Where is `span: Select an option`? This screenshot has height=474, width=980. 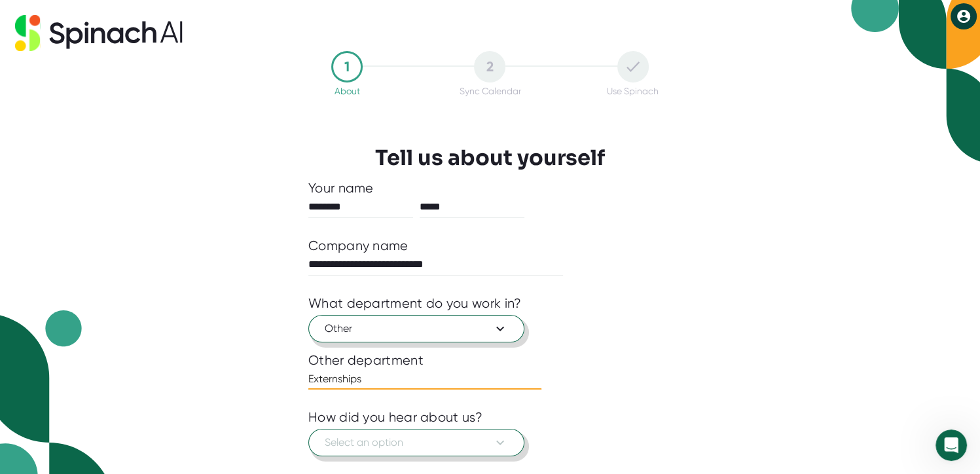 span: Select an option is located at coordinates (417, 443).